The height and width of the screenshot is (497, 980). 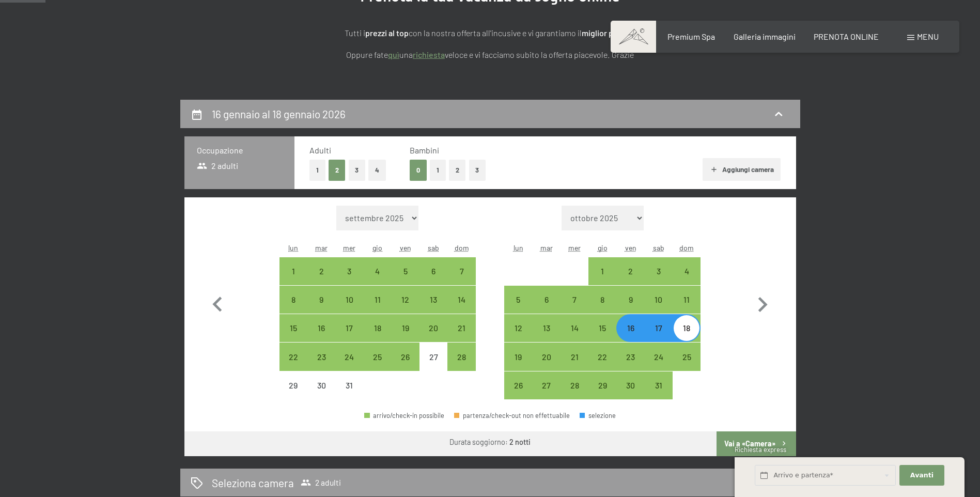 What do you see at coordinates (349, 385) in the screenshot?
I see `div: Wed Dec 31 2025` at bounding box center [349, 385].